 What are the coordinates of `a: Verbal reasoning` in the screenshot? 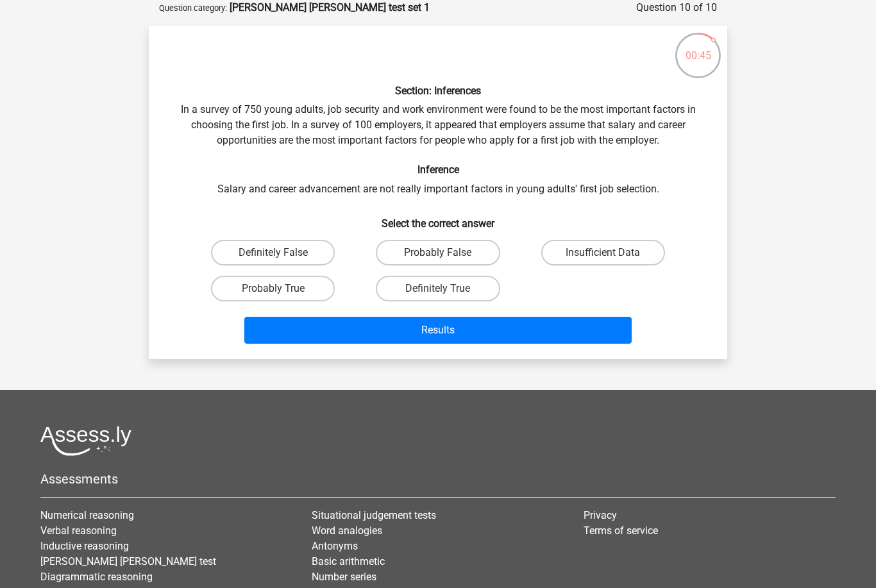 It's located at (78, 530).